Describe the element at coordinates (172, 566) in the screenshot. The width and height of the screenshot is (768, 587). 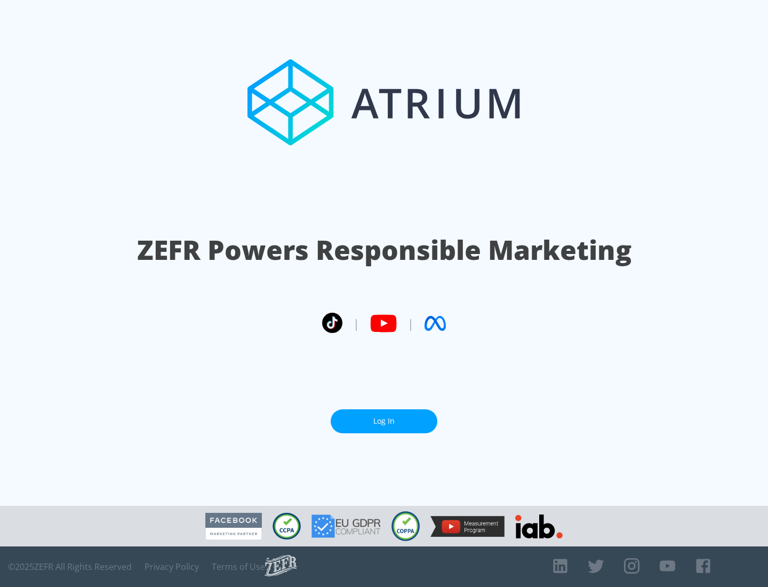
I see `a: Privacy Policy` at that location.